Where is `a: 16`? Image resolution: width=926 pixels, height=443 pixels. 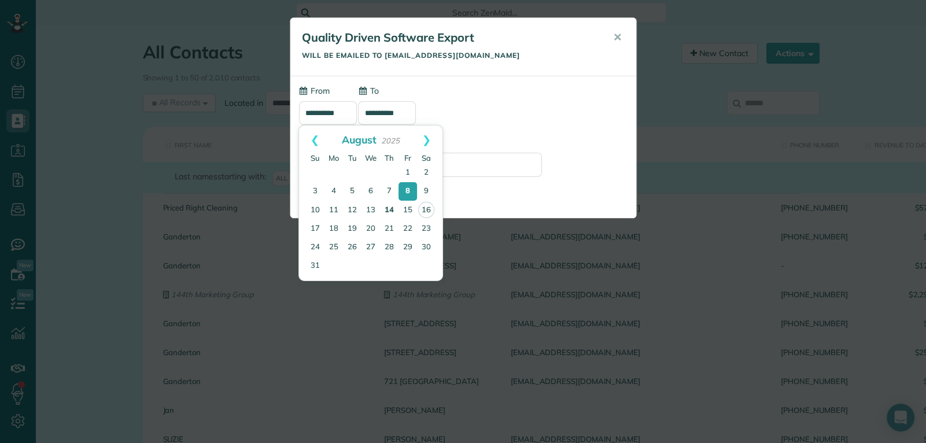
a: 16 is located at coordinates (426, 210).